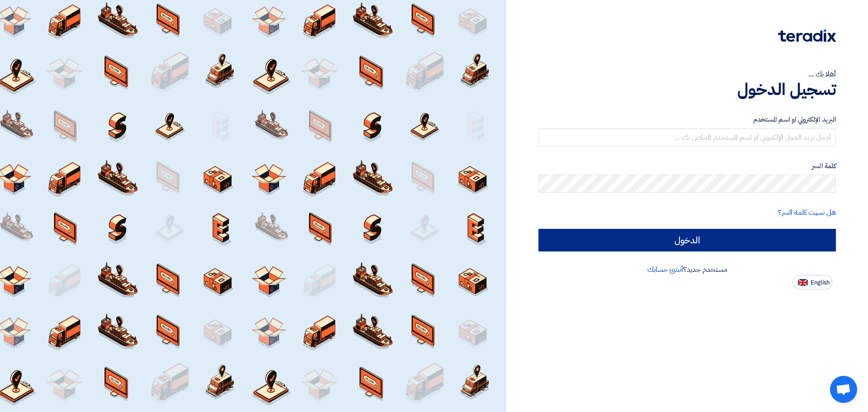  What do you see at coordinates (688, 269) in the screenshot?
I see `div: مستخدم جديد؟` at bounding box center [688, 269].